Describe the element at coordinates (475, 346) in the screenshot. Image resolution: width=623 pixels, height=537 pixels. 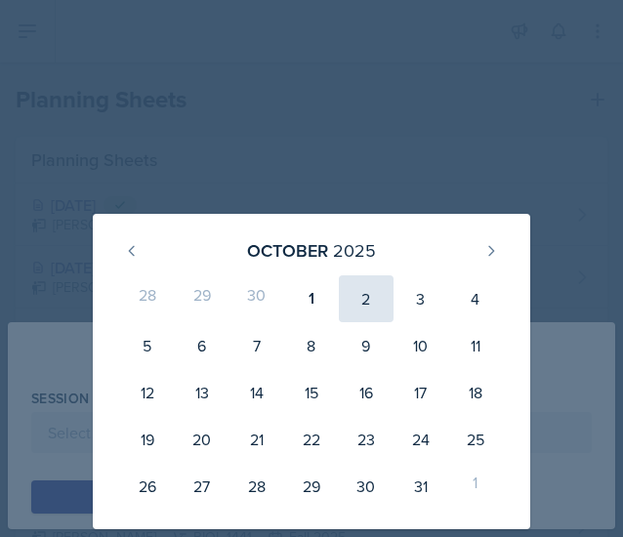
I see `div: 11` at that location.